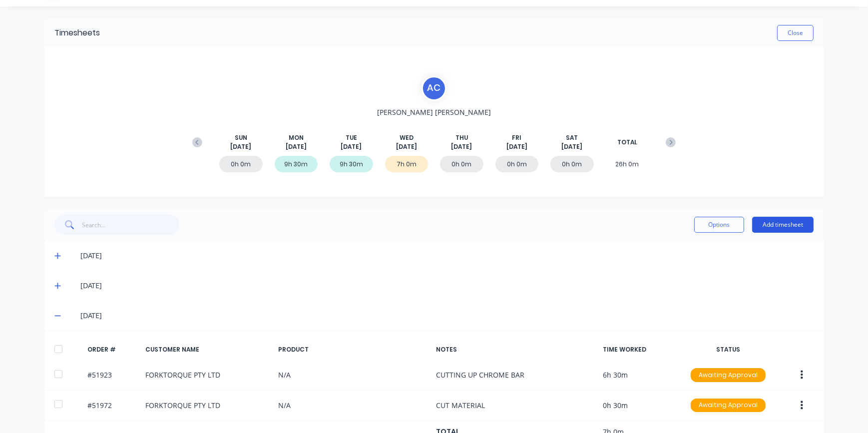  What do you see at coordinates (728, 349) in the screenshot?
I see `div: STATUS` at bounding box center [728, 349].